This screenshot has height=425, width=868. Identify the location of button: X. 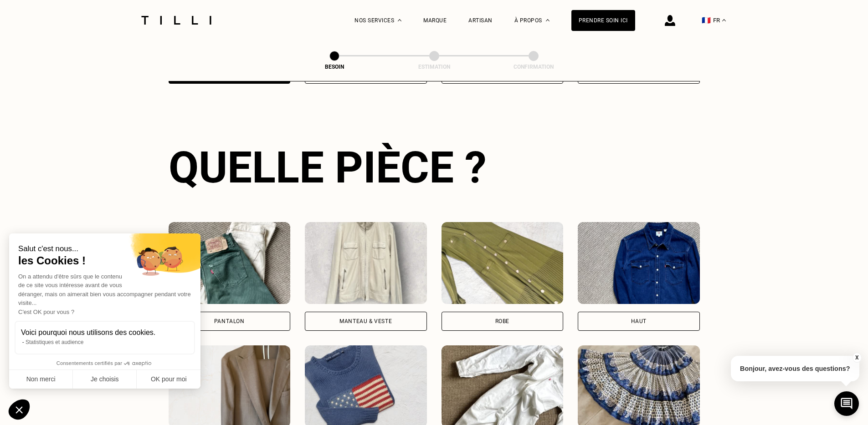
(857, 358).